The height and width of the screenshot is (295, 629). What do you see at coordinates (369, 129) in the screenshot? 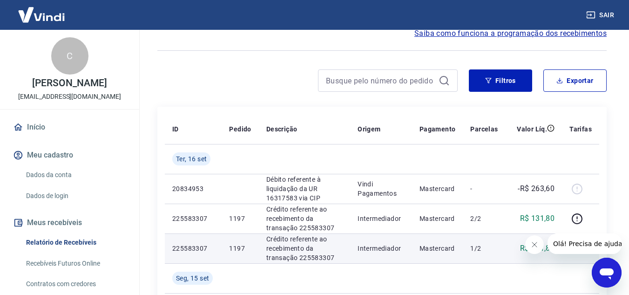
I see `p: Origem` at bounding box center [369, 129].